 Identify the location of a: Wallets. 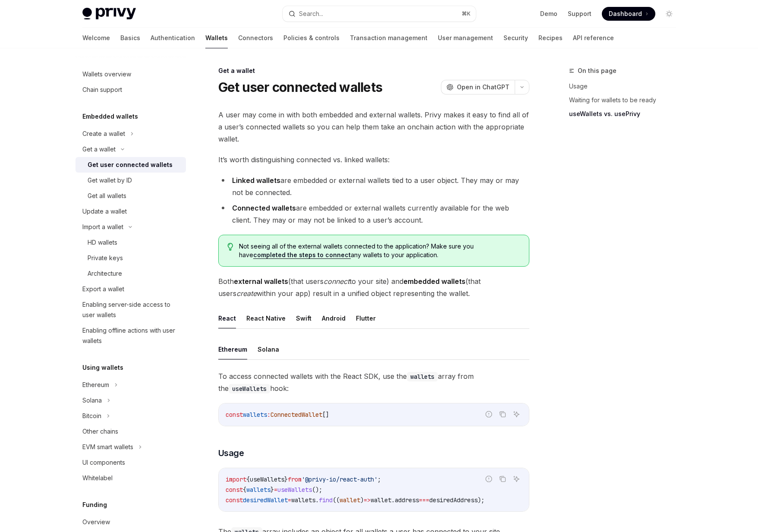
(217, 38).